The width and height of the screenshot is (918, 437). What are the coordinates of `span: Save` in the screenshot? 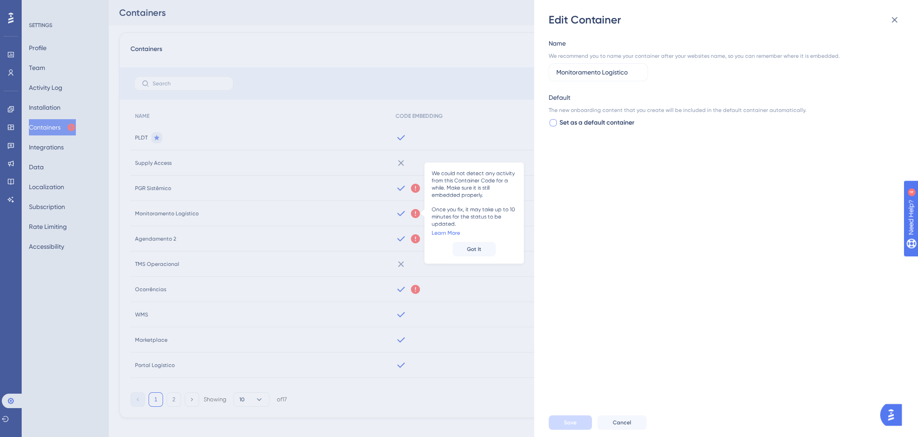 It's located at (570, 422).